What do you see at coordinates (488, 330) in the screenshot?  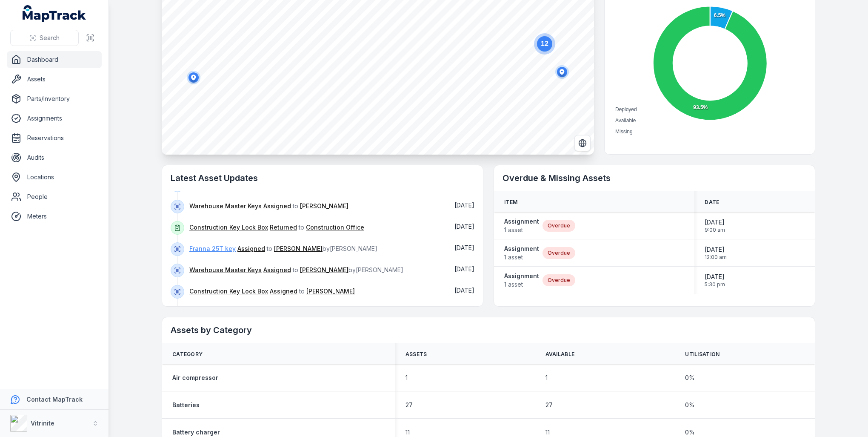 I see `h2: Assets by Category` at bounding box center [488, 330].